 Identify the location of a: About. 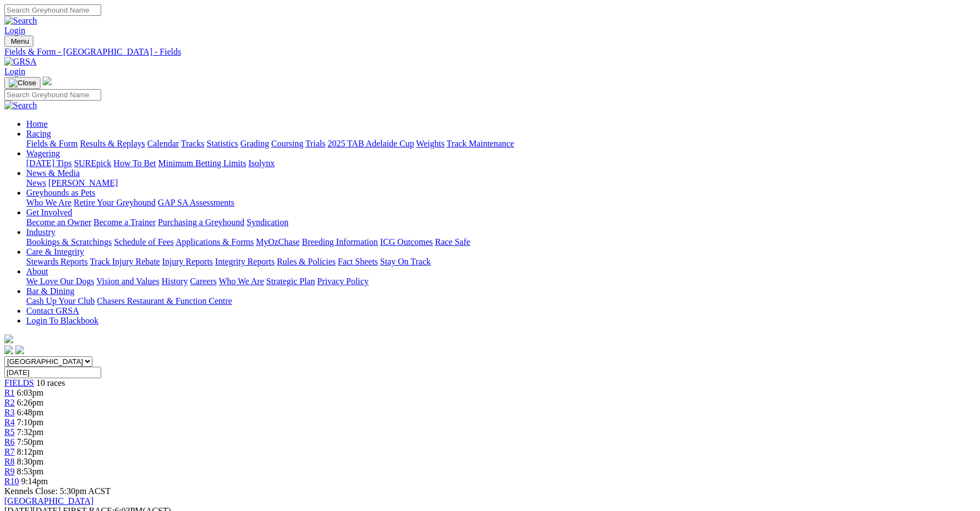
(37, 271).